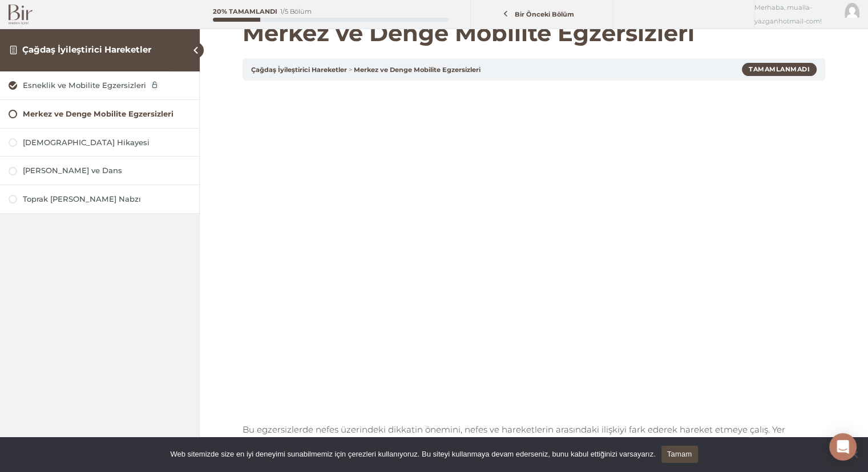 Image resolution: width=868 pixels, height=472 pixels. I want to click on img: Bir Logo, so click(21, 14).